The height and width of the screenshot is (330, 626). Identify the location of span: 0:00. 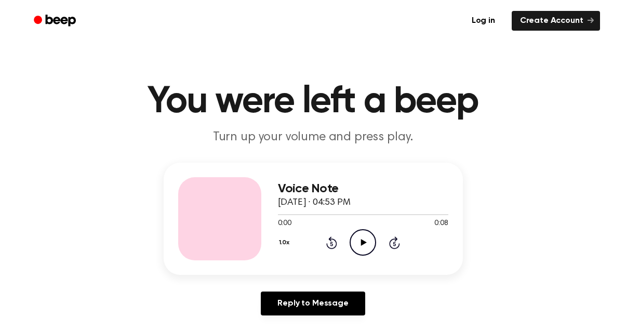
(285, 223).